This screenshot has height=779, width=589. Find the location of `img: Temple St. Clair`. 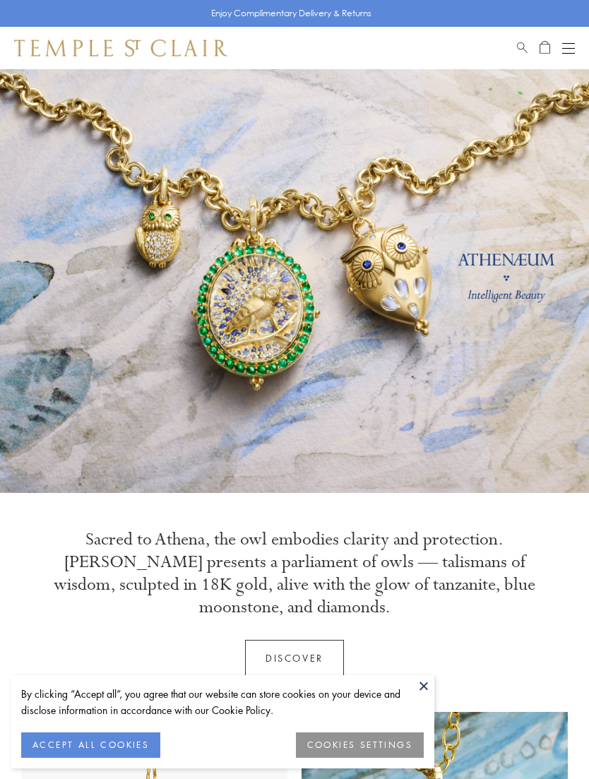

img: Temple St. Clair is located at coordinates (121, 48).